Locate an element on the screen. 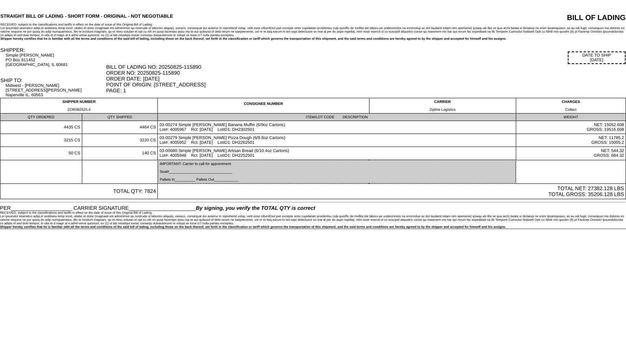 This screenshot has width=626, height=341. div: Shipper hereby certifies that he is familiar with all the terms and conditions of the said bill o... is located at coordinates (313, 39).